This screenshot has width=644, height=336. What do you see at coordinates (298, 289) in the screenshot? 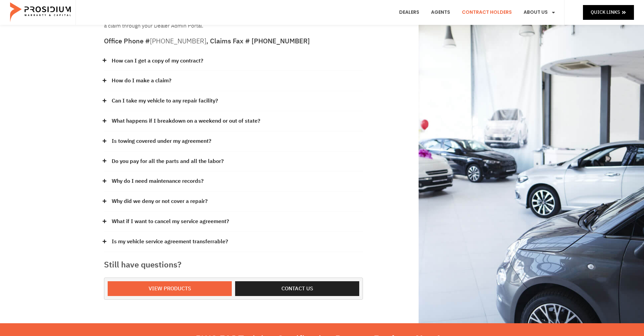
I see `span: Contact us` at bounding box center [298, 289].